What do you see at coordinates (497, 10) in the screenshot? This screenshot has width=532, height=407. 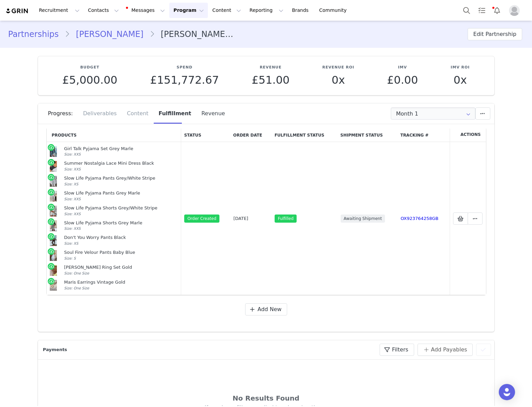 I see `button: Notifications` at bounding box center [497, 10].